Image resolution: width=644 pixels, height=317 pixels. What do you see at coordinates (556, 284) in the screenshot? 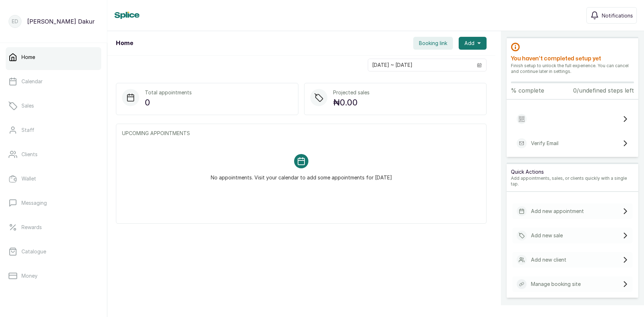
I see `p: Manage booking site` at bounding box center [556, 284].